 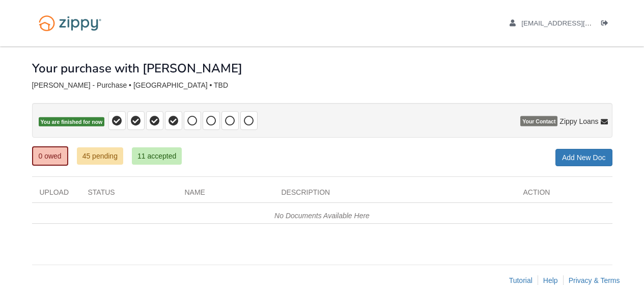 What do you see at coordinates (580, 23) in the screenshot?
I see `span: myersyori@gmail.com` at bounding box center [580, 23].